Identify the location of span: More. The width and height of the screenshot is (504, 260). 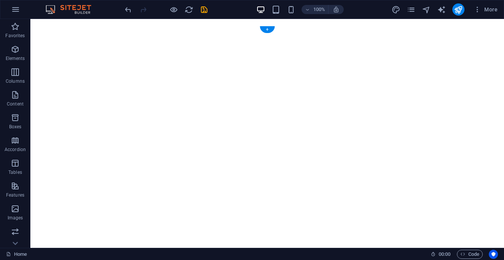
(485, 9).